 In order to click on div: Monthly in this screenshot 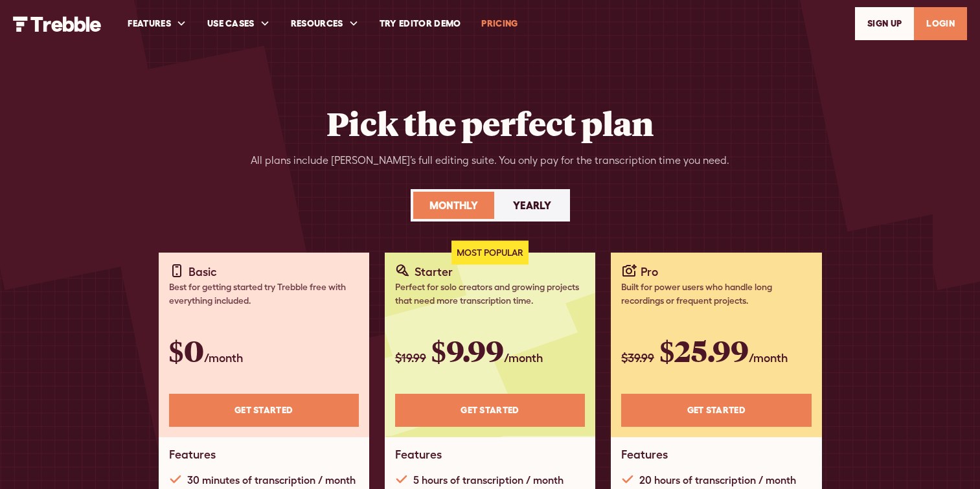, I will do `click(454, 206)`.